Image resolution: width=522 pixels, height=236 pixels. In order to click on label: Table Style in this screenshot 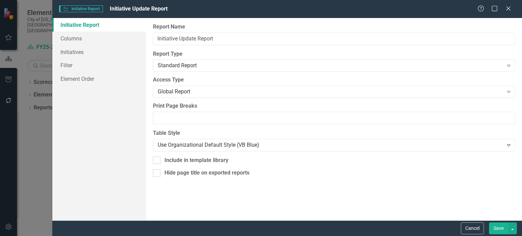, I will do `click(334, 133)`.